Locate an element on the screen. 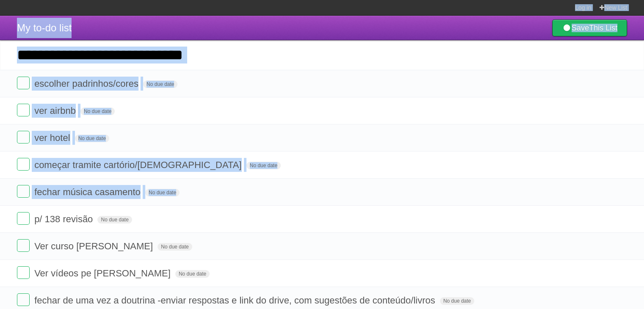 This screenshot has height=309, width=644. span: ver hotel is located at coordinates (53, 138).